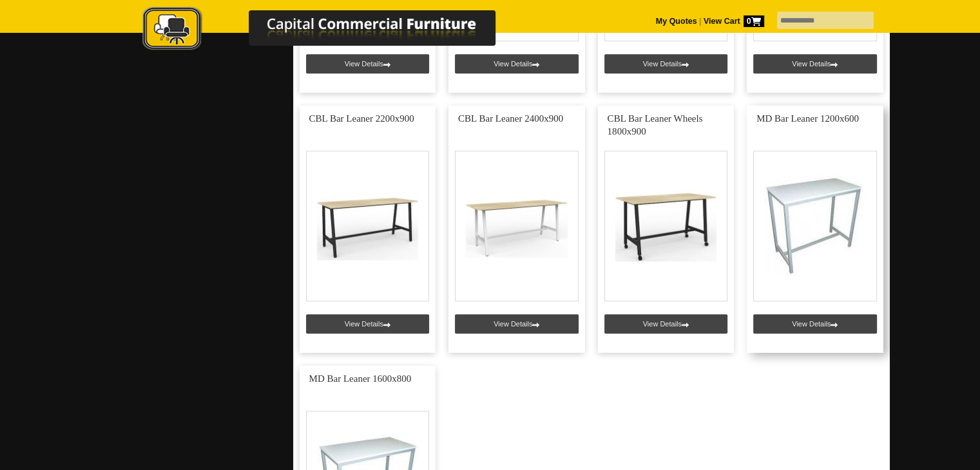 The width and height of the screenshot is (980, 470). Describe the element at coordinates (755, 22) in the screenshot. I see `span: 0` at that location.